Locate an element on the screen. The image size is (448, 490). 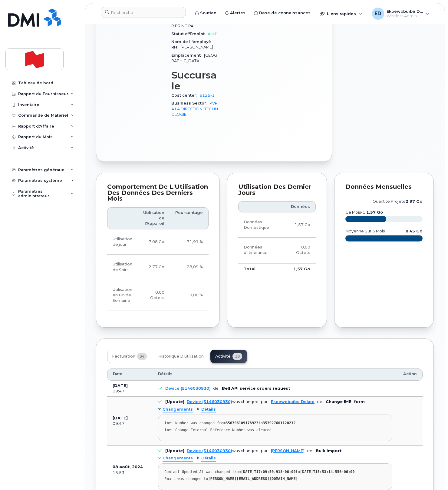
span: Liens rapides is located at coordinates (342, 14).